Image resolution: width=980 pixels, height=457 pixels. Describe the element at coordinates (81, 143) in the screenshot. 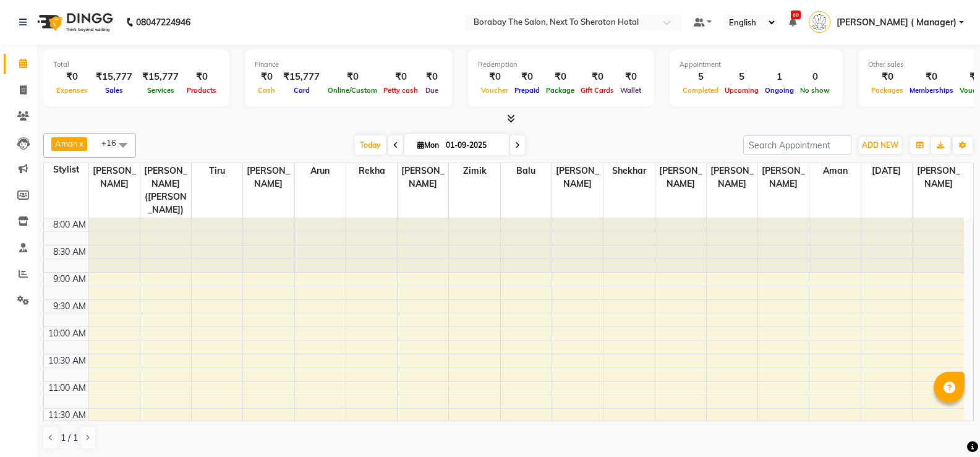

I see `a: x` at that location.